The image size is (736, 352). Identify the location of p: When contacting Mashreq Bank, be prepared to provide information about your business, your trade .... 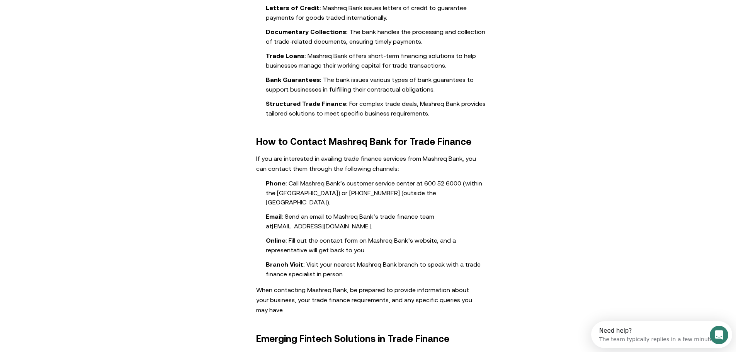
(368, 300).